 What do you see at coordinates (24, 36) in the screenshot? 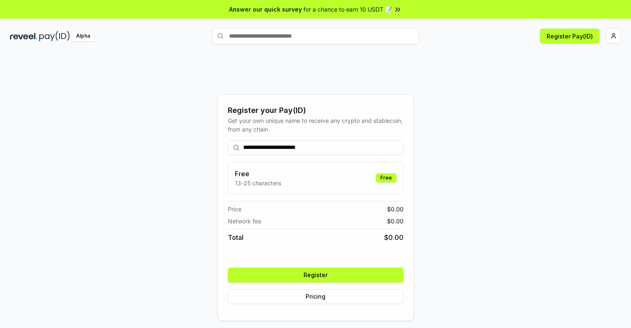
I see `img: reveel_dark` at bounding box center [24, 36].